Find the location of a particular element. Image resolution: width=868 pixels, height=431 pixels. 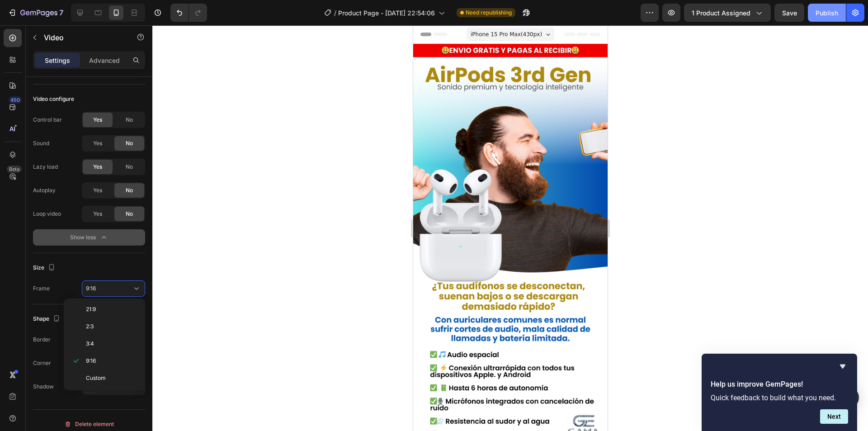

p: Video is located at coordinates (83, 37).